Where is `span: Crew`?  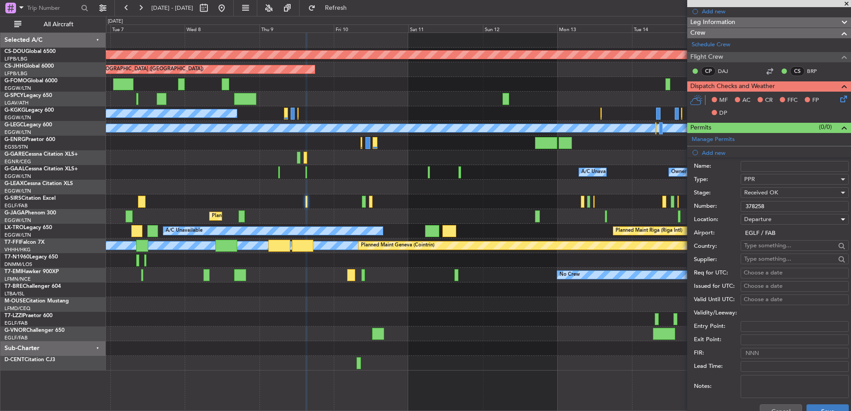 span: Crew is located at coordinates (698, 33).